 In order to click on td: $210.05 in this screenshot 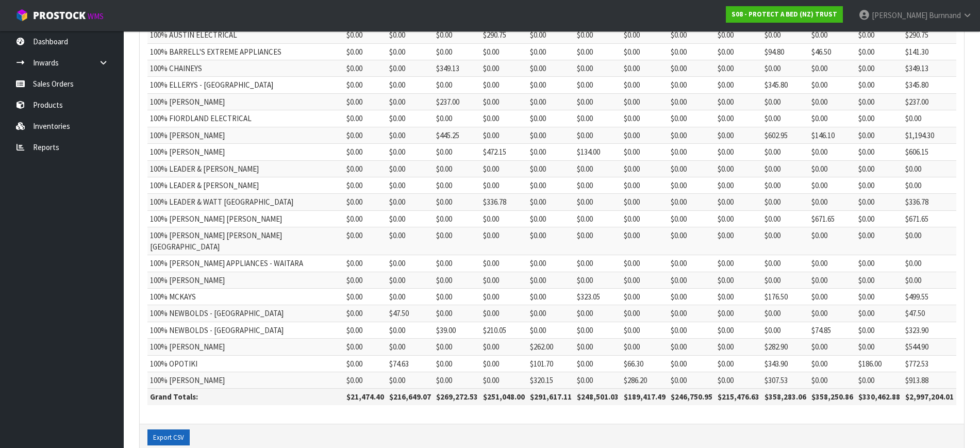, I will do `click(504, 330)`.